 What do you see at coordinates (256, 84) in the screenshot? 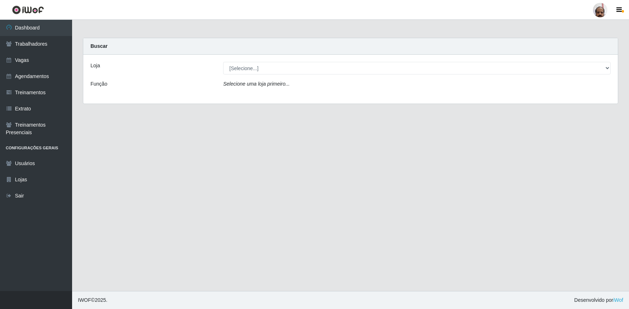
I see `i: Selecione uma loja primeiro...` at bounding box center [256, 84].